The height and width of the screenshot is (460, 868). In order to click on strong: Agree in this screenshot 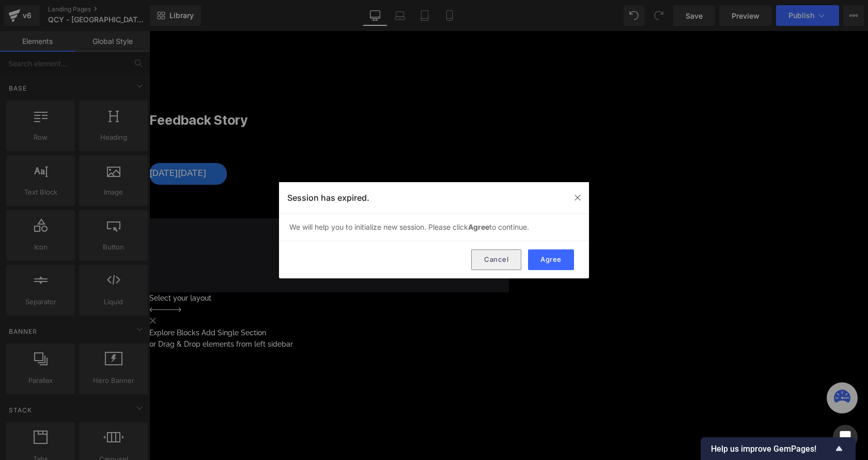, I will do `click(478, 227)`.